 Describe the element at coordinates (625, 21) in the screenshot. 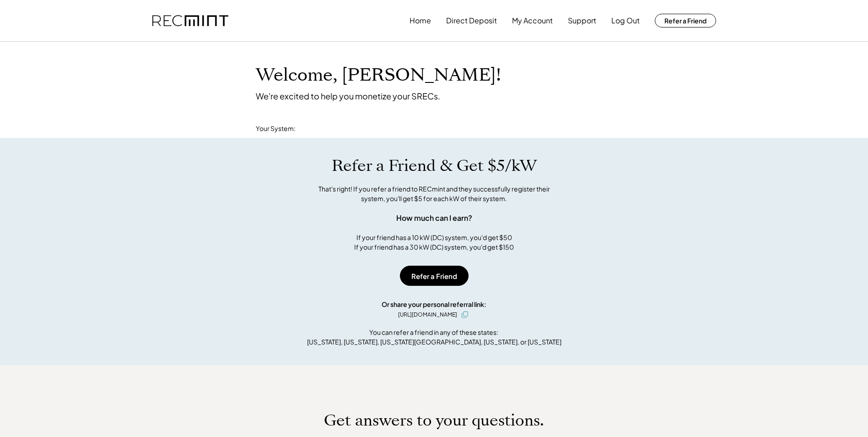

I see `button: Log Out` at that location.